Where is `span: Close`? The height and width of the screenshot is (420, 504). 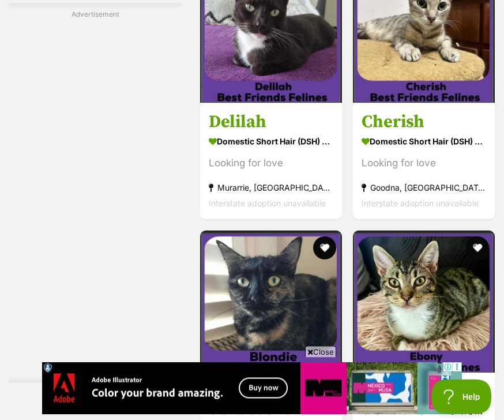 span: Close is located at coordinates (321, 351).